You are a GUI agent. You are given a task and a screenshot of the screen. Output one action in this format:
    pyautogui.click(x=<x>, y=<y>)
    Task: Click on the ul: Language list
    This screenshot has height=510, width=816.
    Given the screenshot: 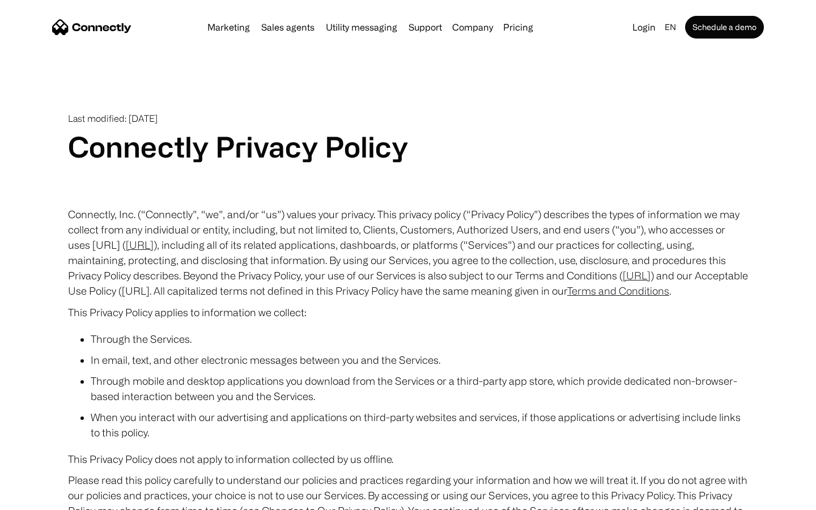 What is the action you would take?
    pyautogui.click(x=45, y=498)
    